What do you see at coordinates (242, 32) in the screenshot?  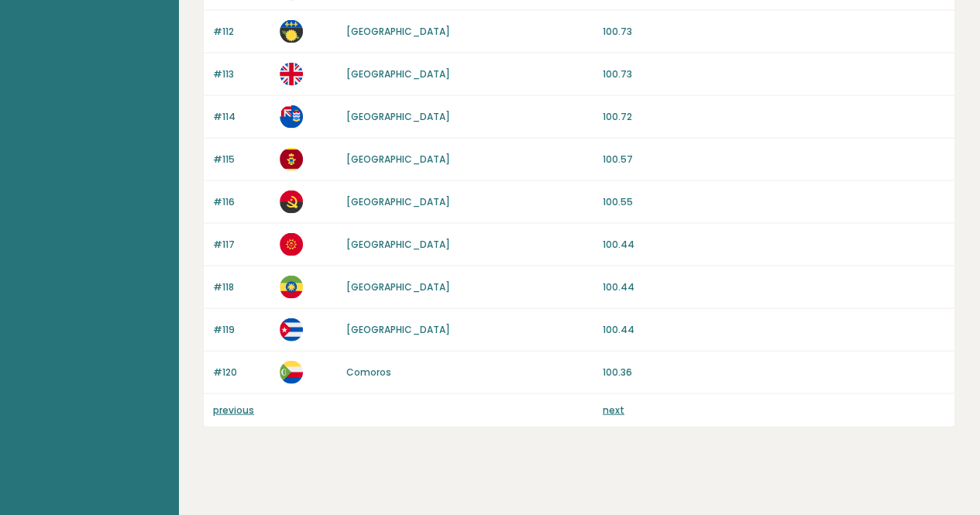 I see `p: #112` at bounding box center [242, 32].